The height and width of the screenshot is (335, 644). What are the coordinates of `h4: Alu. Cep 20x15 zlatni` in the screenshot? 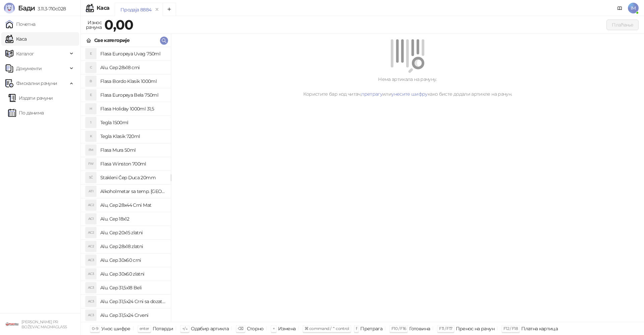 It's located at (133, 232).